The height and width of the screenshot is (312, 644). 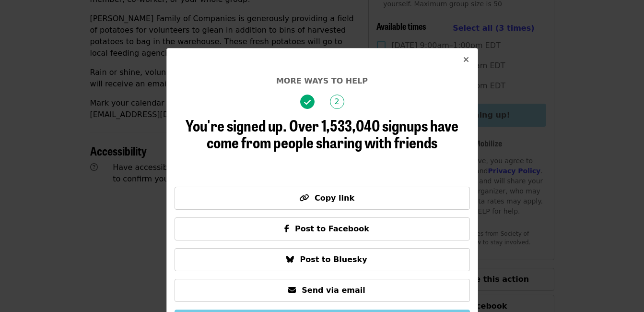 What do you see at coordinates (304, 198) in the screenshot?
I see `i: link icon` at bounding box center [304, 198].